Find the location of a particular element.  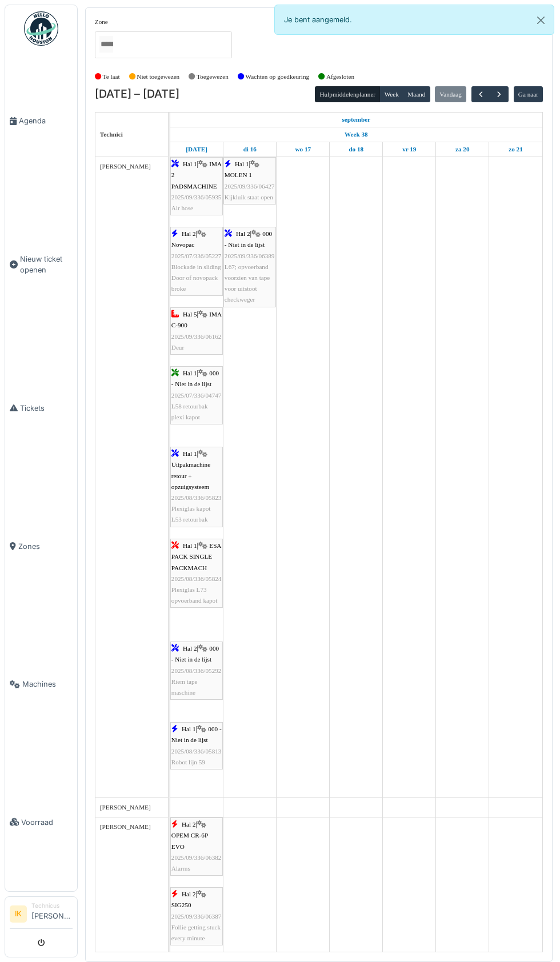

span: 2025/08/336/05823 is located at coordinates (197, 497).